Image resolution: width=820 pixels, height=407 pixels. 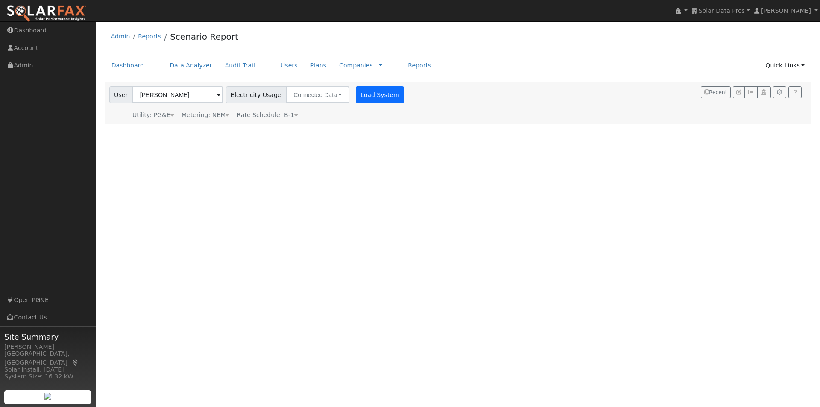 What do you see at coordinates (240, 65) in the screenshot?
I see `a: Audit Trail` at bounding box center [240, 65].